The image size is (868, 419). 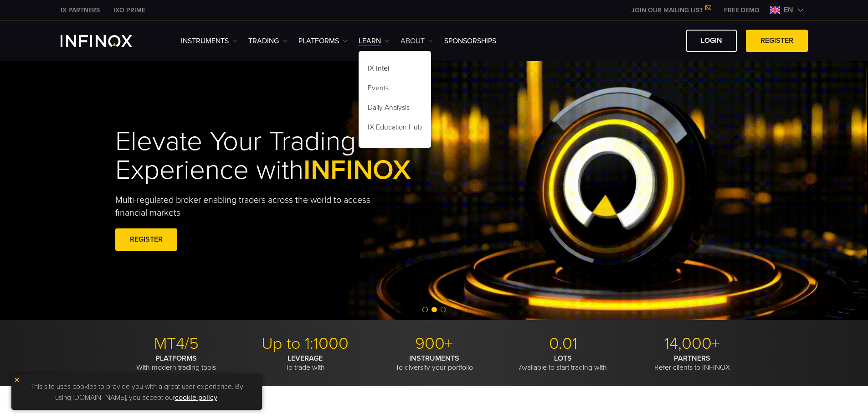 I want to click on a: SPONSORSHIPS, so click(x=470, y=41).